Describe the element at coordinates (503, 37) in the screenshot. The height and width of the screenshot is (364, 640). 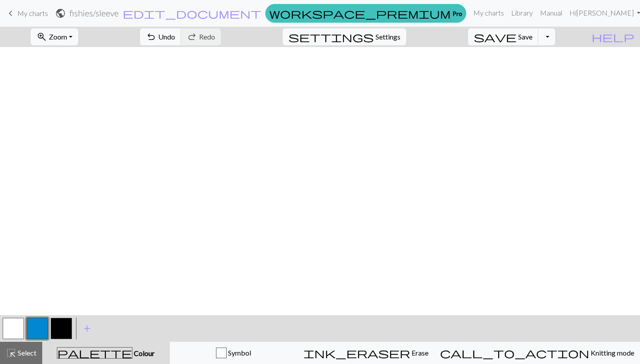
I see `button: Save` at that location.